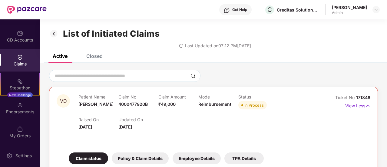 This screenshot has width=387, height=167. Describe the element at coordinates (349, 13) in the screenshot. I see `div: Admin` at that location.